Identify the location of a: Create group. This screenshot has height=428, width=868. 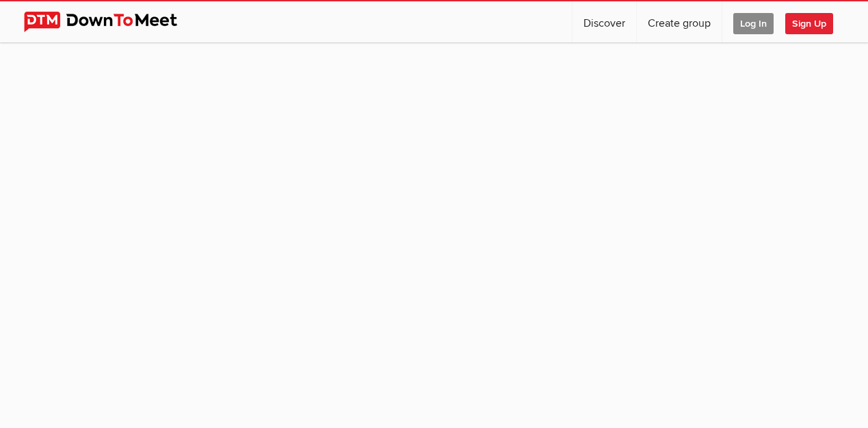
(679, 22).